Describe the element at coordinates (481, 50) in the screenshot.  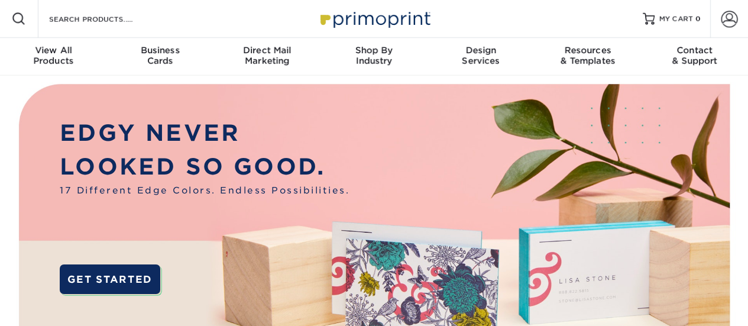
I see `span: Design` at that location.